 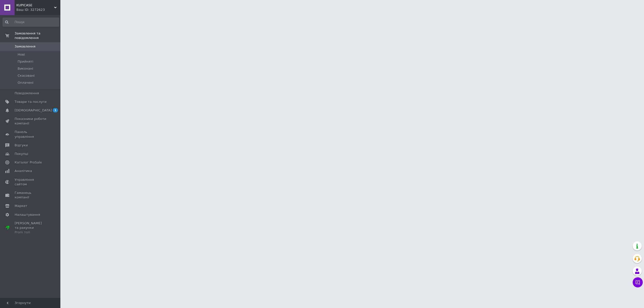 What do you see at coordinates (30, 195) in the screenshot?
I see `span: Гаманець компанії` at bounding box center [30, 195].